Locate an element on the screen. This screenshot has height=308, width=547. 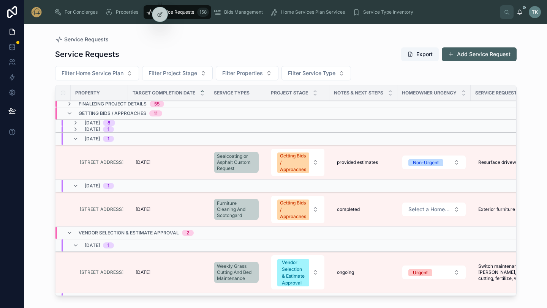
a: Properties is located at coordinates (123, 12).